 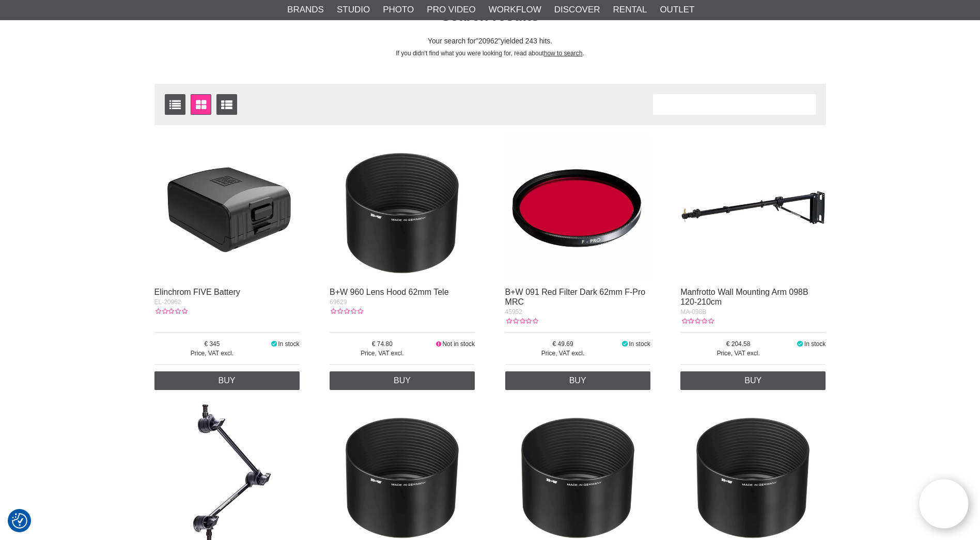 I want to click on a: Window, so click(x=201, y=104).